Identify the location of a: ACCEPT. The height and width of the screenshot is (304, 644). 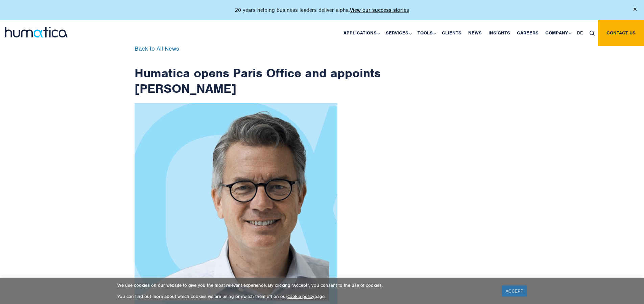
(514, 291).